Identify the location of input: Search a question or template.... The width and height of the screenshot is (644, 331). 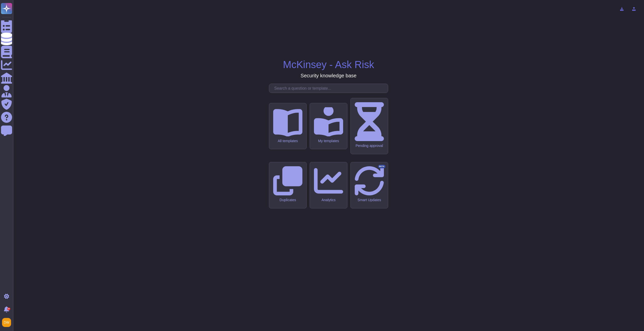
(330, 88).